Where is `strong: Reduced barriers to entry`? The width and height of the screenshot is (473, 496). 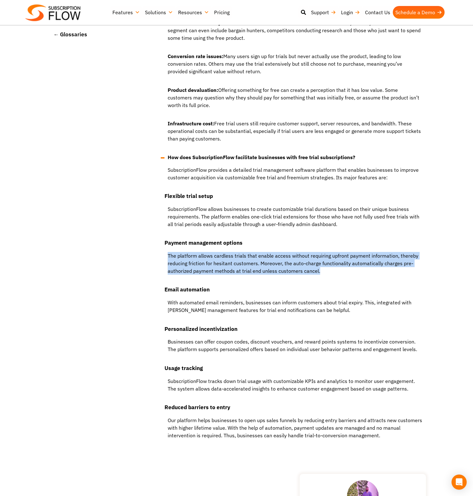 strong: Reduced barriers to entry is located at coordinates (197, 407).